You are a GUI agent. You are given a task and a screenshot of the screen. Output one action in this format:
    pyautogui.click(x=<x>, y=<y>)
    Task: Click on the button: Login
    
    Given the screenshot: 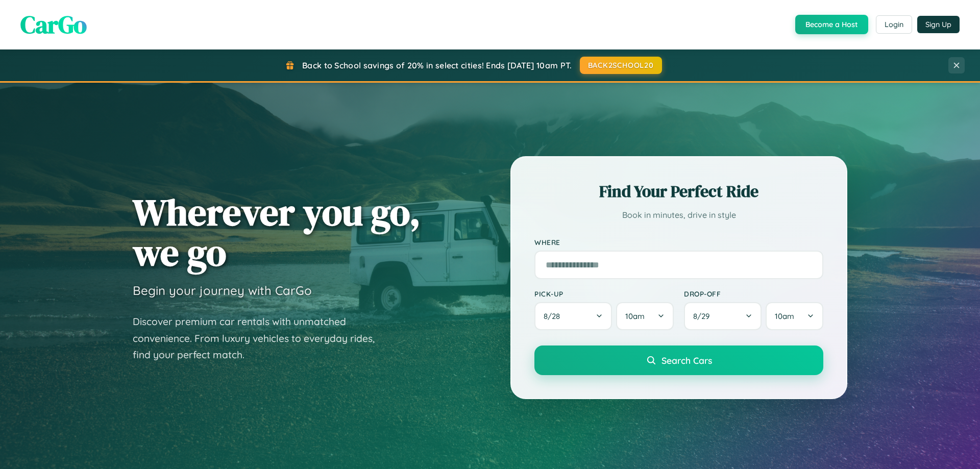 What is the action you would take?
    pyautogui.click(x=894, y=25)
    